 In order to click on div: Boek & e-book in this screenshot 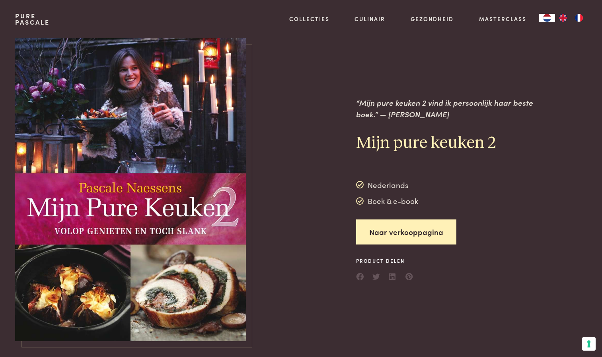, I will do `click(387, 201)`.